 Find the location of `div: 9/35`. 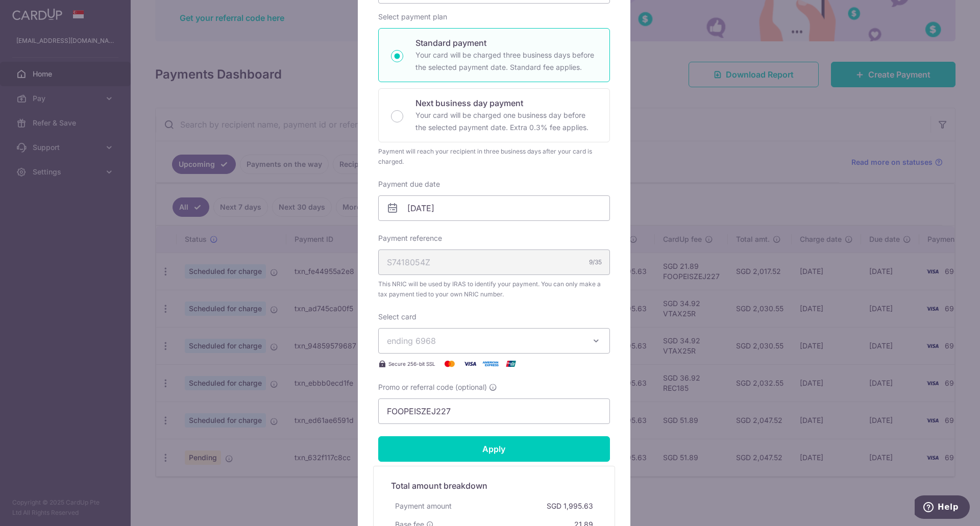

div: 9/35 is located at coordinates (595, 263).